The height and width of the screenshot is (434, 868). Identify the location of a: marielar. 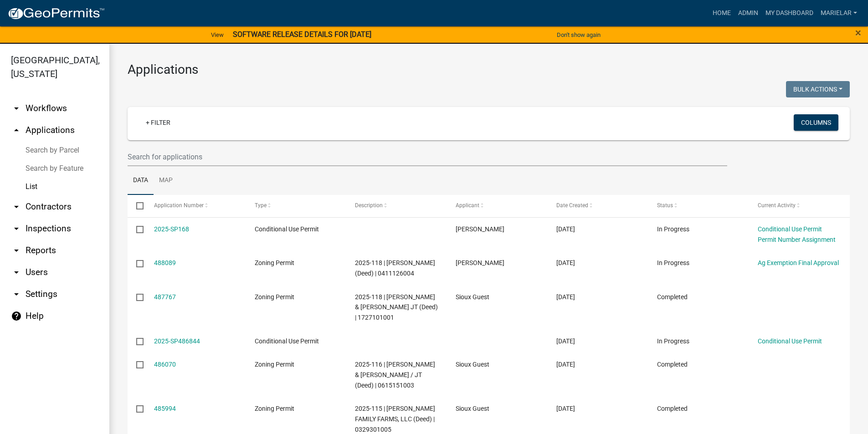
(839, 13).